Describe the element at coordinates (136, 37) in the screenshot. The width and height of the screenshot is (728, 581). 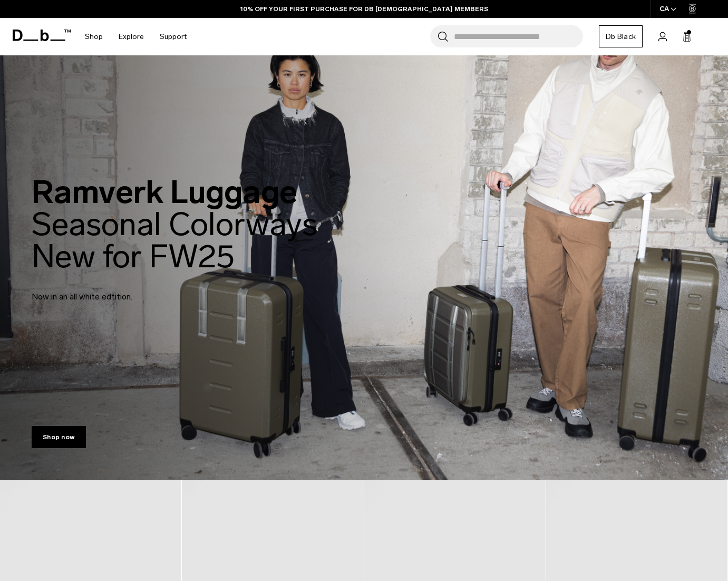
I see `nav: Main Navigation` at that location.